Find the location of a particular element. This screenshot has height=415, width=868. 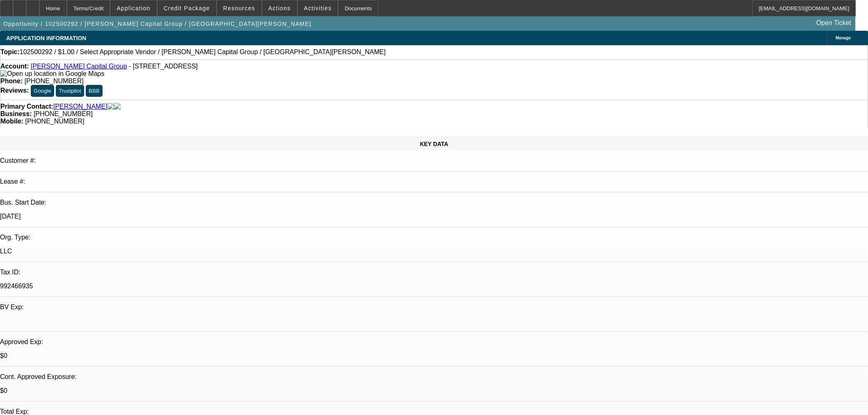

strong: Topic: is located at coordinates (10, 52).